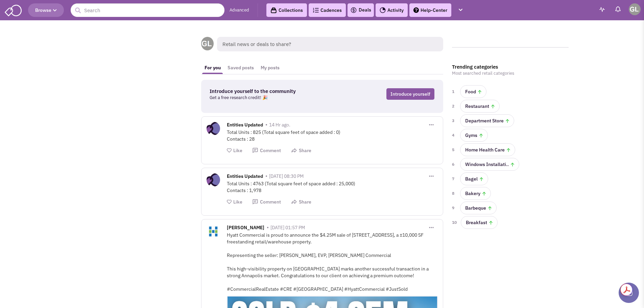 The image size is (644, 308). Describe the element at coordinates (330, 44) in the screenshot. I see `span: Retail news or deals to share?` at that location.